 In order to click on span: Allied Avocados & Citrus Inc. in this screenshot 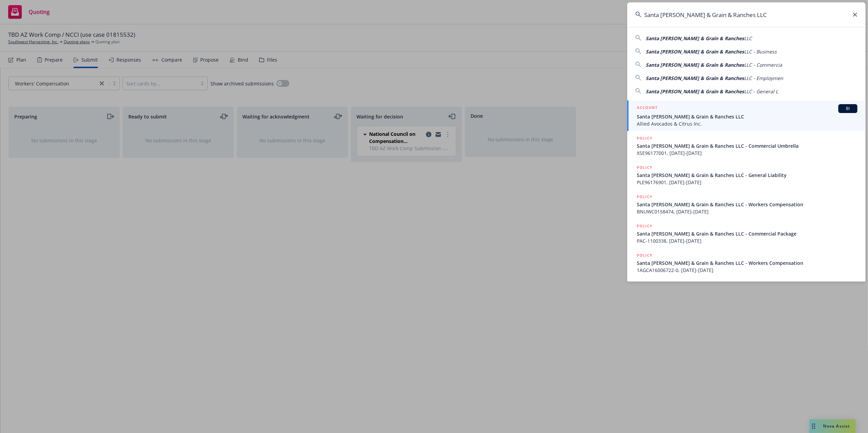, I will do `click(747, 124)`.